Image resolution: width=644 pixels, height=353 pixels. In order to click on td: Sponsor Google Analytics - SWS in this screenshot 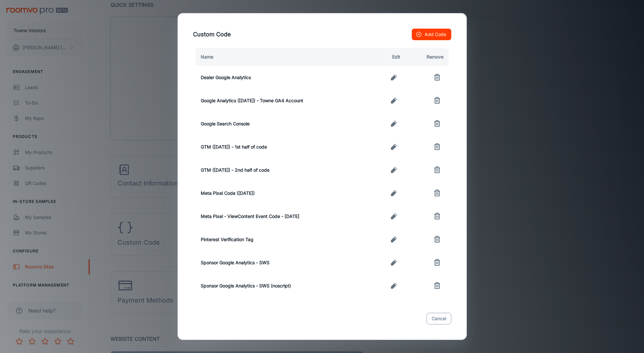, I will do `click(281, 263)`.